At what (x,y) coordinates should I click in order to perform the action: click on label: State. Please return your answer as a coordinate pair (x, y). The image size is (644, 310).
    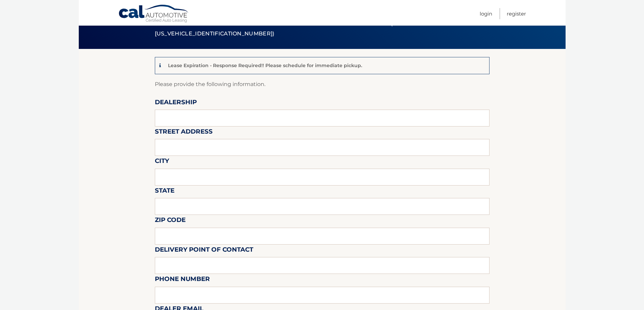
    Looking at the image, I should click on (165, 191).